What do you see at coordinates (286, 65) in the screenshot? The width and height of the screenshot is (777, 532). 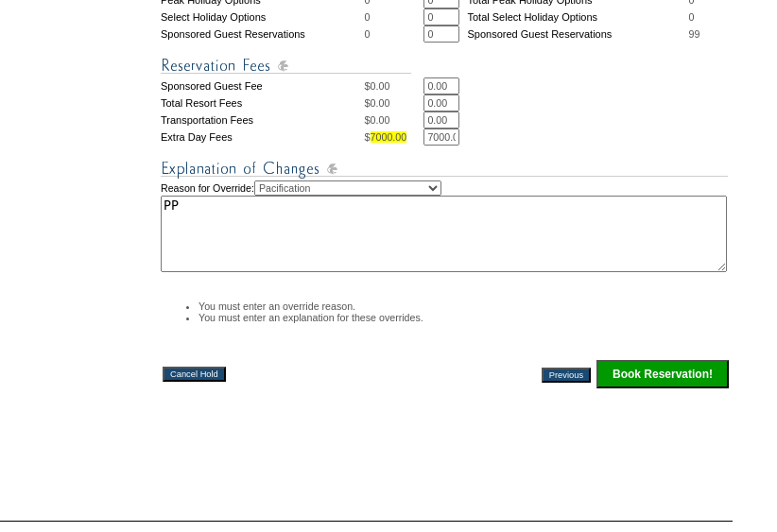 I see `img: Reservation Fees` at bounding box center [286, 65].